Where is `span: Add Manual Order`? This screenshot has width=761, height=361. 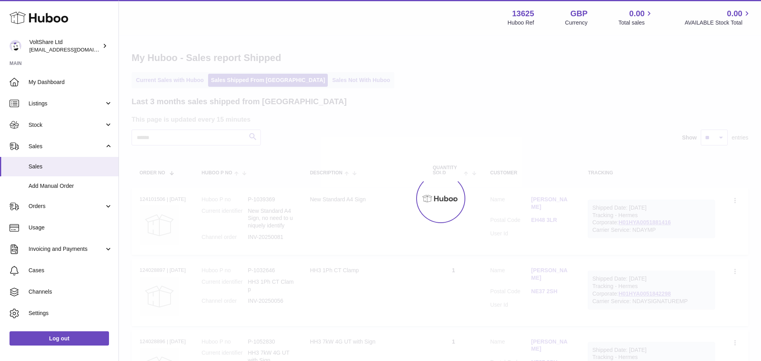
span: Add Manual Order is located at coordinates (71, 186).